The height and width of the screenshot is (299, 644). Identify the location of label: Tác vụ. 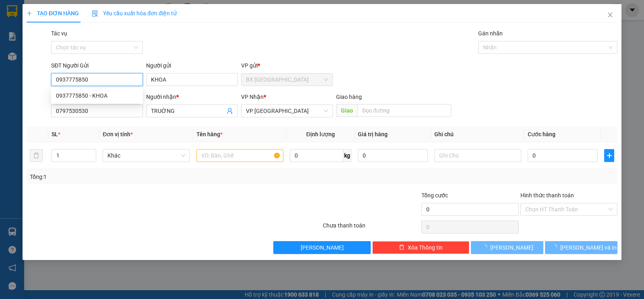
(59, 33).